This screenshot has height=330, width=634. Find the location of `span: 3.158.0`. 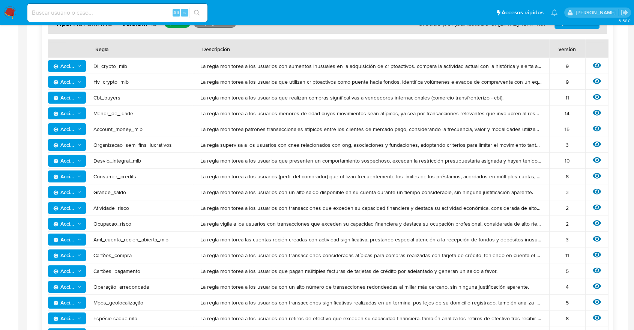

span: 3.158.0 is located at coordinates (624, 21).